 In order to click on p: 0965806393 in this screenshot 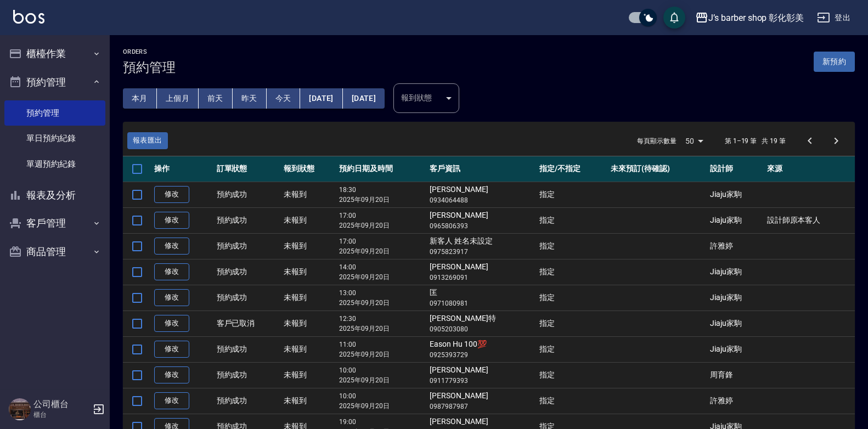, I will do `click(482, 226)`.